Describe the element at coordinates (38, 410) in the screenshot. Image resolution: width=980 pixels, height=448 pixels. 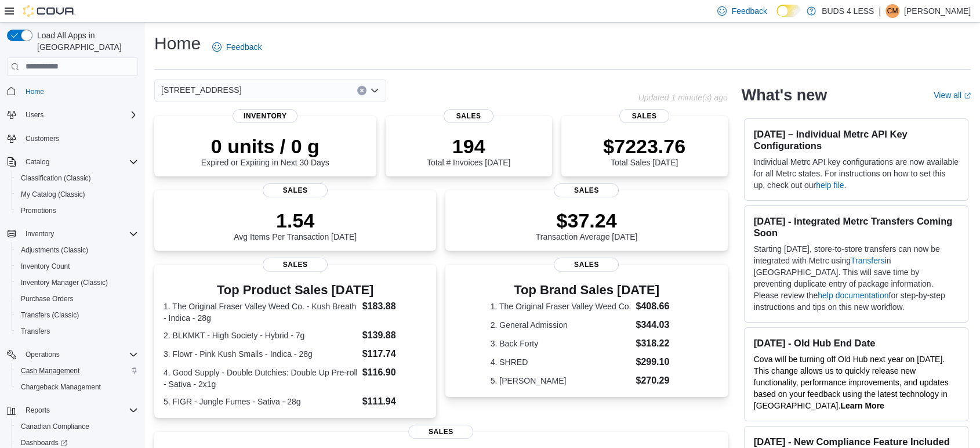
I see `button: Reports` at that location.